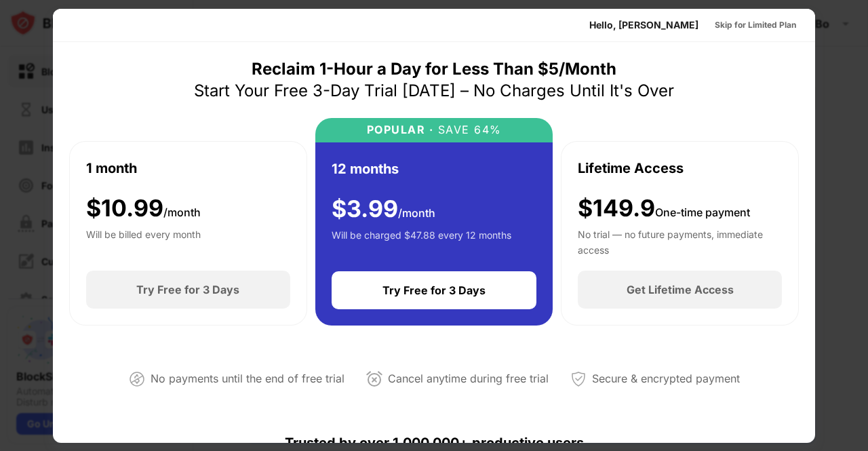 The width and height of the screenshot is (868, 451). Describe the element at coordinates (468, 378) in the screenshot. I see `div: Cancel anytime during free trial` at that location.